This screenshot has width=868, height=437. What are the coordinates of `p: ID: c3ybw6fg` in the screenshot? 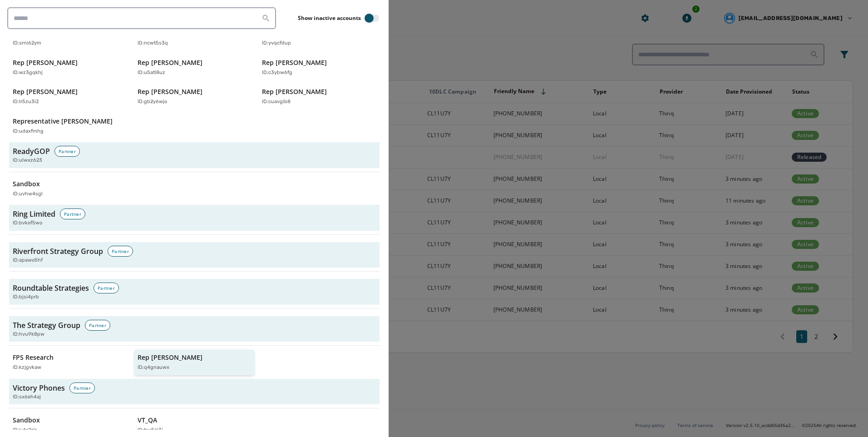 It's located at (277, 73).